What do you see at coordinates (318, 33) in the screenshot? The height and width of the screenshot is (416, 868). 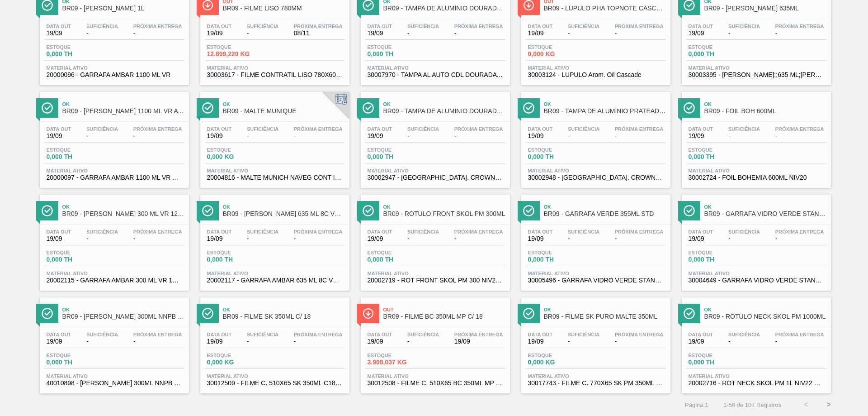 I see `span: 08/11` at bounding box center [318, 33].